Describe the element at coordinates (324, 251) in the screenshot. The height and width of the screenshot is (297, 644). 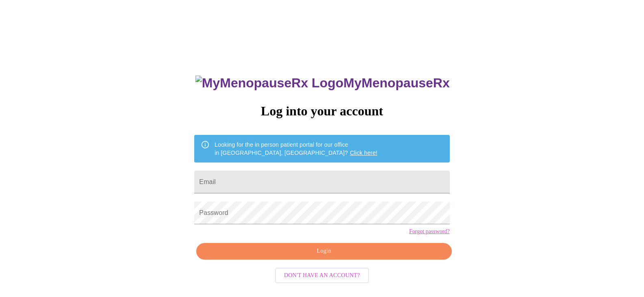
I see `button: Login` at that location.